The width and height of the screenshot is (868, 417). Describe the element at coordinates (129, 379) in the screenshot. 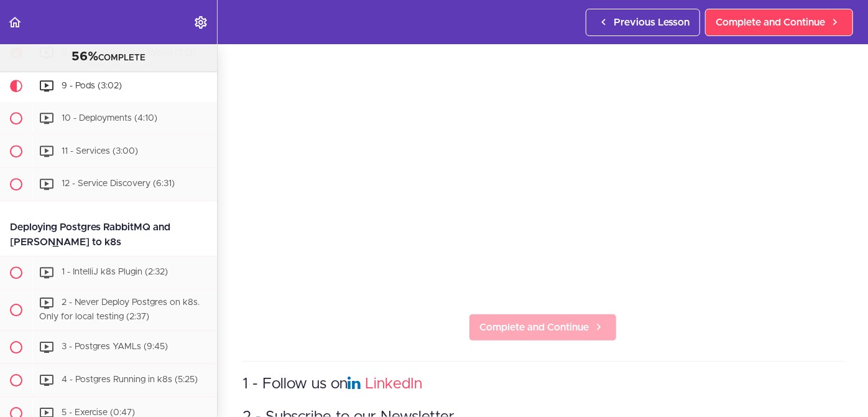

I see `span: 4 - Postgres Running in k8s (5:25)` at that location.